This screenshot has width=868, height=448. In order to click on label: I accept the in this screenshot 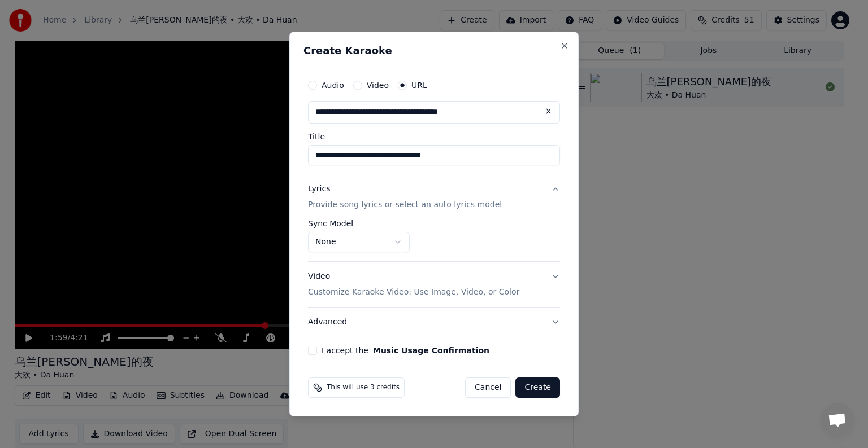, I will do `click(405, 351)`.